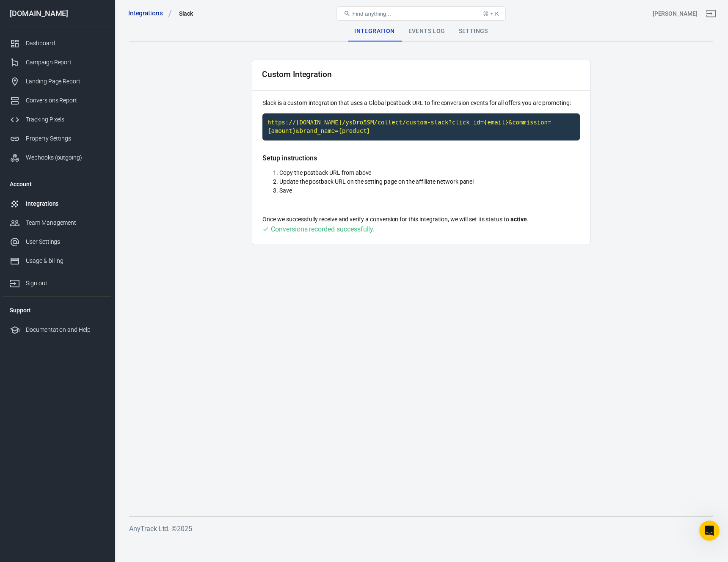  Describe the element at coordinates (490, 13) in the screenshot. I see `div: ⌘ + K` at that location.